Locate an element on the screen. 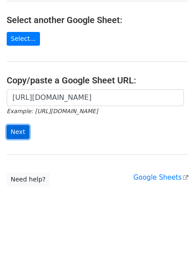 Image resolution: width=195 pixels, height=256 pixels. input: Paste your Google Sheet URL here is located at coordinates (95, 98).